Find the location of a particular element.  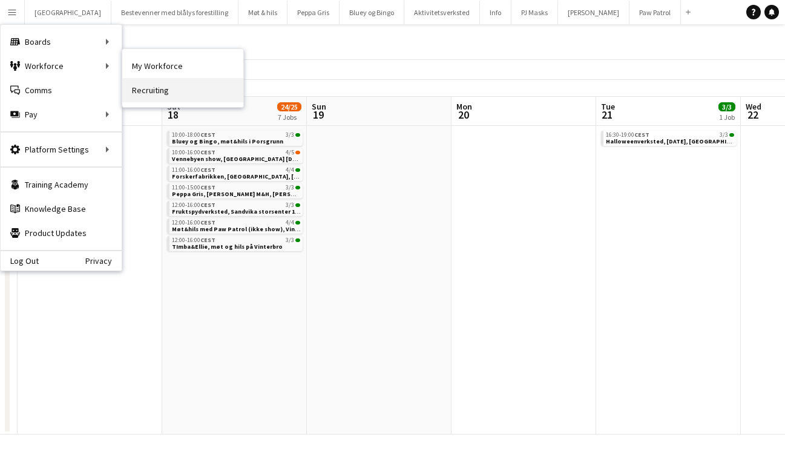

span: 20 is located at coordinates (463, 114).